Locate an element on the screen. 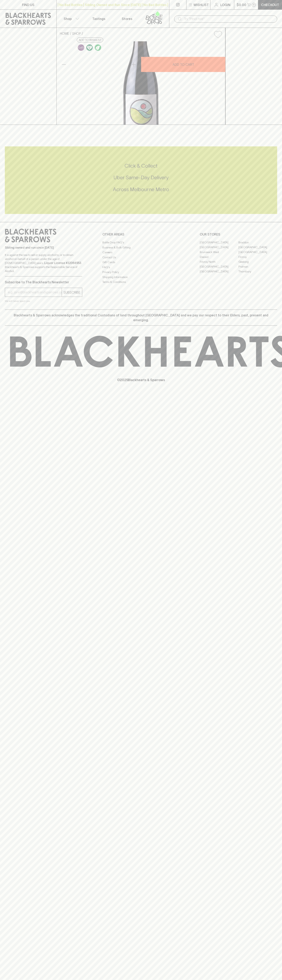  button: ADD TO CART is located at coordinates (184, 65).